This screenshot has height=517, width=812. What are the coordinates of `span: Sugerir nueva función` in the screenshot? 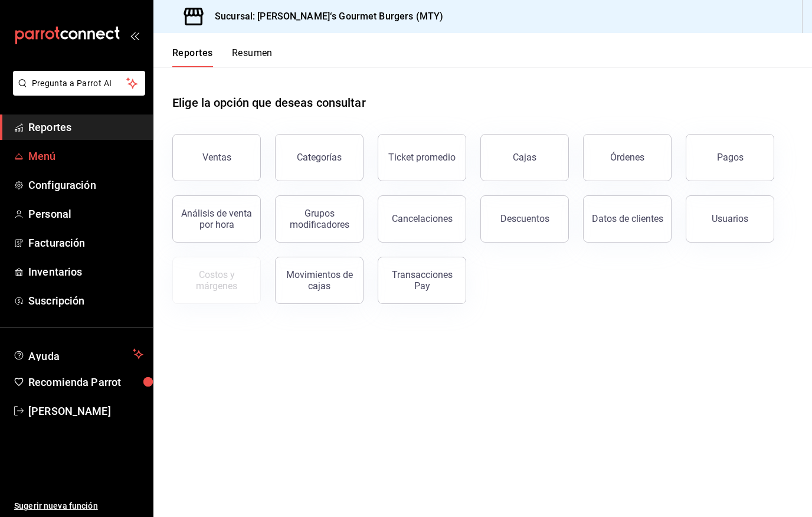 It's located at (78, 506).